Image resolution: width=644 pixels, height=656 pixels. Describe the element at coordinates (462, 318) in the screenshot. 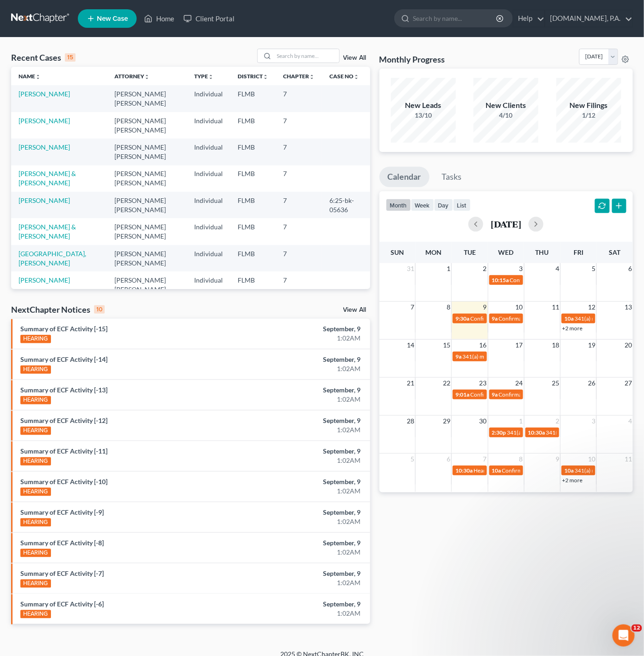

I see `span: 9:30a` at that location.